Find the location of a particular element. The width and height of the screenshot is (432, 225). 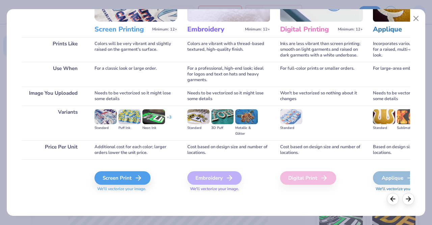

div: Additional cost for each color; larger orders lower the unit price. is located at coordinates (136, 150).